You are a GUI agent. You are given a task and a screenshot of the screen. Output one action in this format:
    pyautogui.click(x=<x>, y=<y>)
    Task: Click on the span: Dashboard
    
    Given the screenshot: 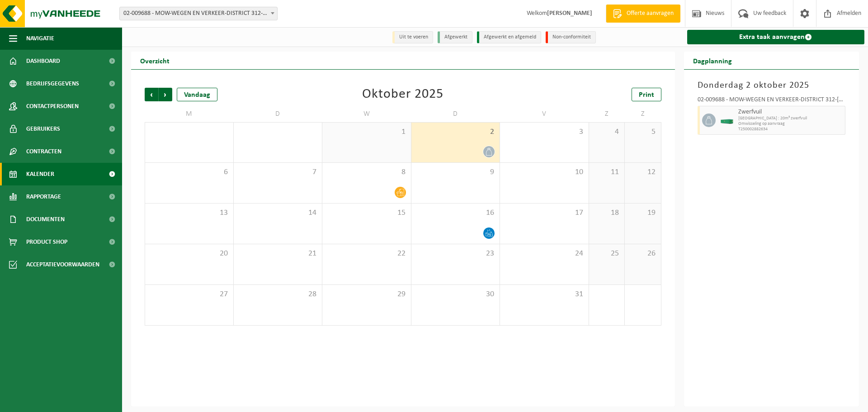 What is the action you would take?
    pyautogui.click(x=43, y=61)
    